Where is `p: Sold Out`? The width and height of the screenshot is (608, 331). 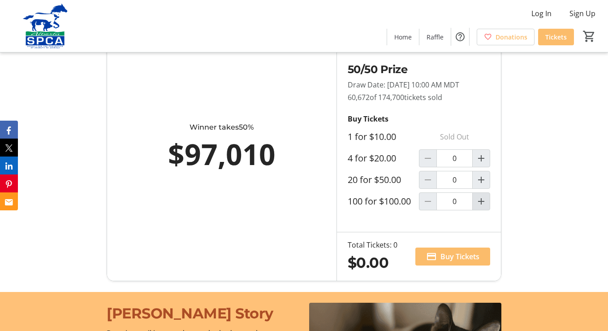
p: Sold Out is located at coordinates (455, 137).